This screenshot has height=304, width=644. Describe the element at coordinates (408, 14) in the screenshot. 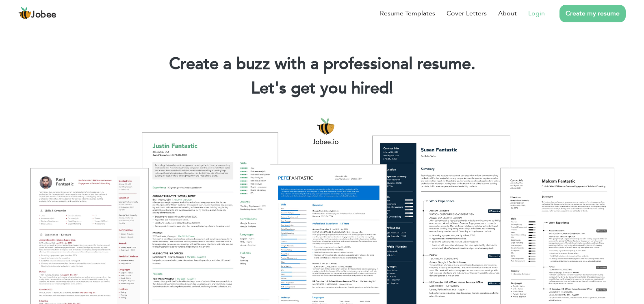

I see `a: Resume Templates` at that location.